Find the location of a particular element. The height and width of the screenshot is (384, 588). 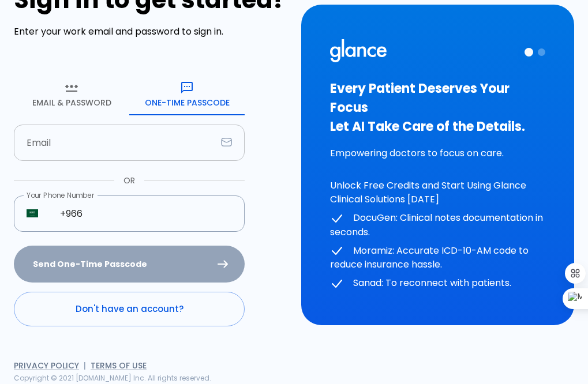

p: OR is located at coordinates (129, 181).